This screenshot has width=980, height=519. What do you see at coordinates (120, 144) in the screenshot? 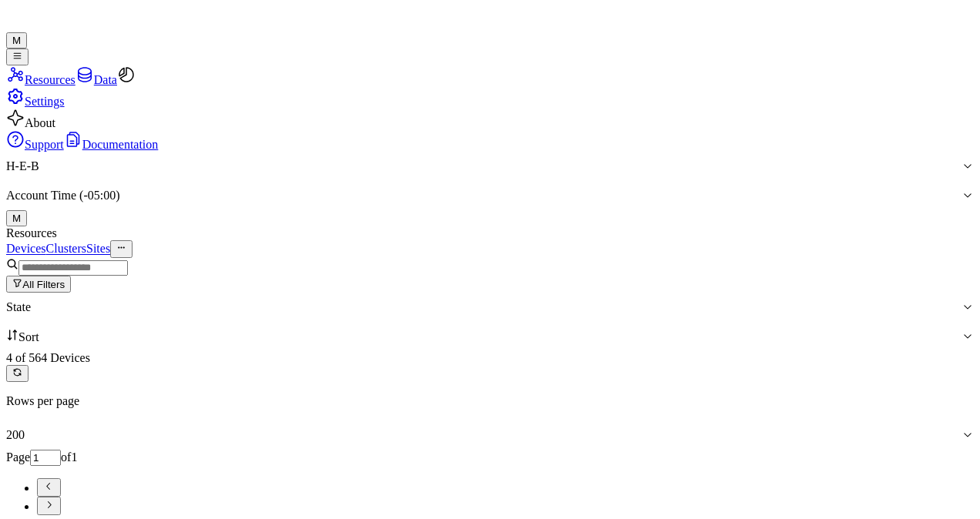
I see `span: Documentation` at bounding box center [120, 144].